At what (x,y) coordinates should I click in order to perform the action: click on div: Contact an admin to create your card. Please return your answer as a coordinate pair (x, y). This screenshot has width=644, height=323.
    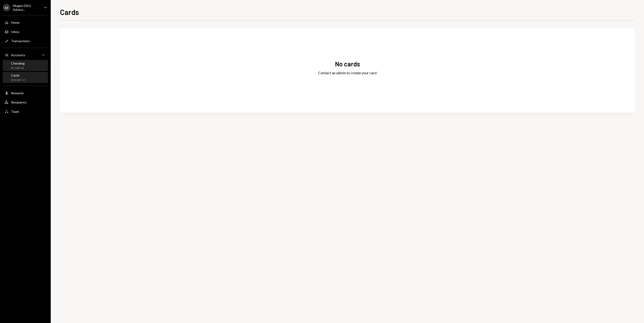
    Looking at the image, I should click on (347, 73).